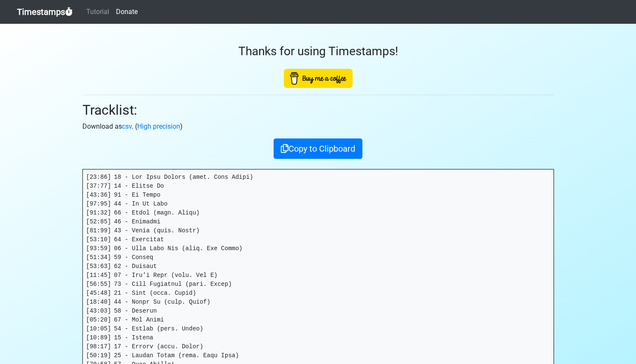  I want to click on img: Buy Me A Coffee, so click(318, 78).